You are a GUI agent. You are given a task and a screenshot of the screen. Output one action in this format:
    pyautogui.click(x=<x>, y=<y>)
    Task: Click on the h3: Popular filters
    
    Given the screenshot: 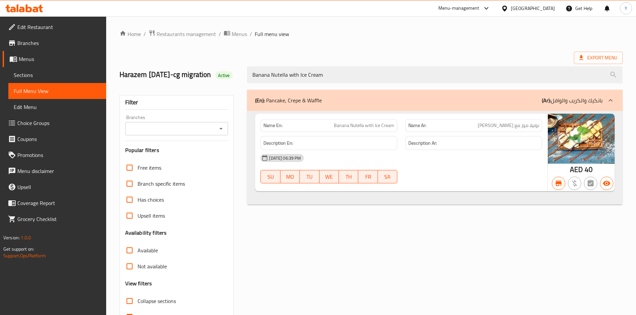 What is the action you would take?
    pyautogui.click(x=177, y=150)
    